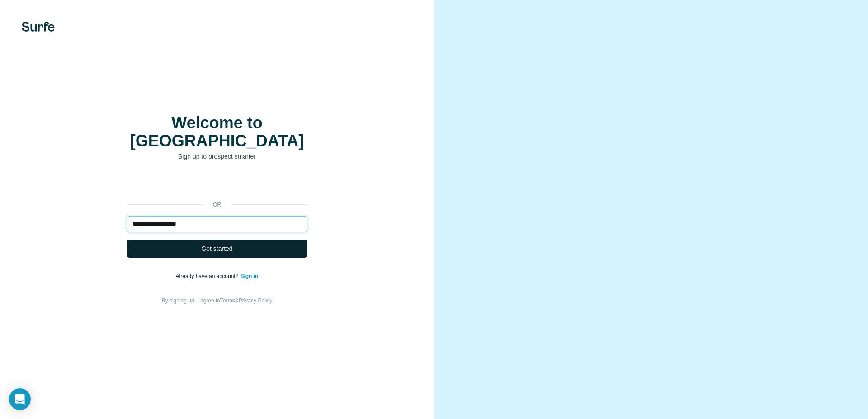  I want to click on span: Get started, so click(217, 249).